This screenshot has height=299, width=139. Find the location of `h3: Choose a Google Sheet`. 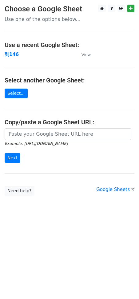

h3: Choose a Google Sheet is located at coordinates (70, 9).